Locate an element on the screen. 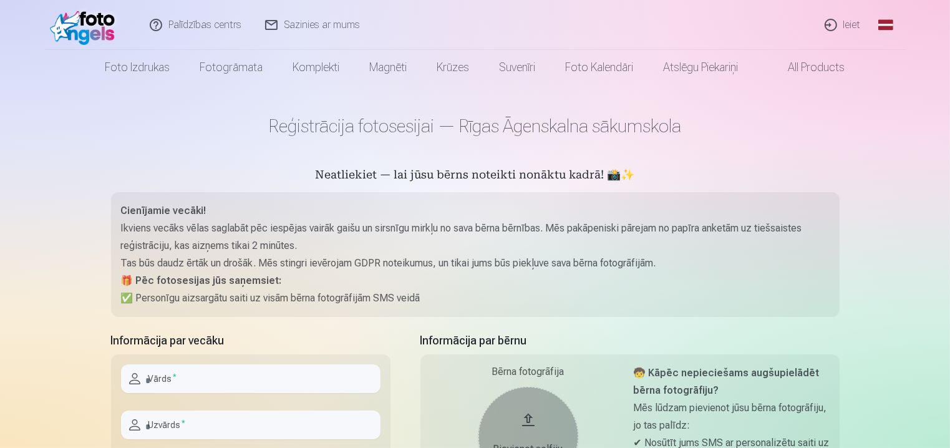 The width and height of the screenshot is (950, 448). a: Komplekti is located at coordinates (316, 67).